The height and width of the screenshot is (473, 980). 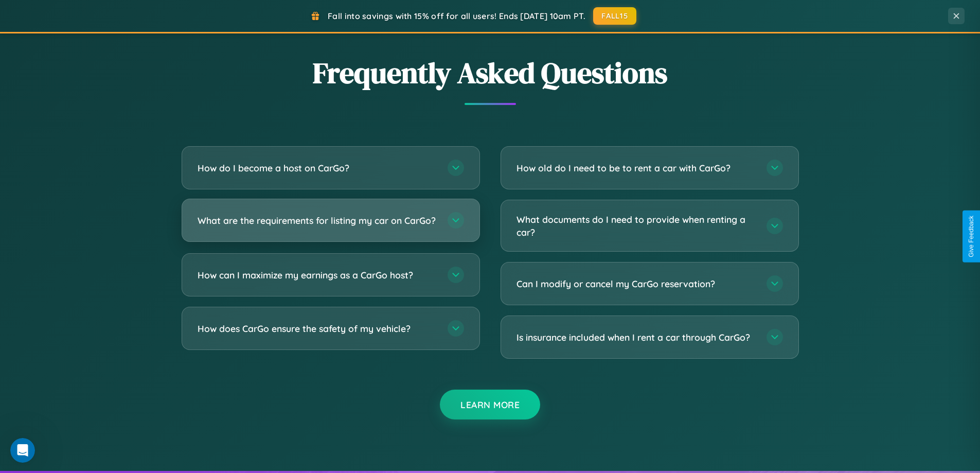 What do you see at coordinates (636, 337) in the screenshot?
I see `h3: Is insurance included when I rent a car through CarGo?` at bounding box center [636, 337].